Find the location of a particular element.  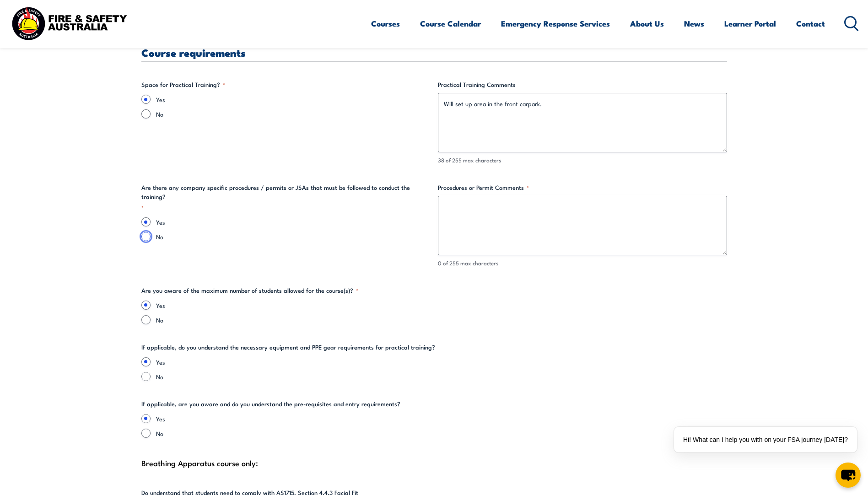

a: Contact is located at coordinates (811, 23).